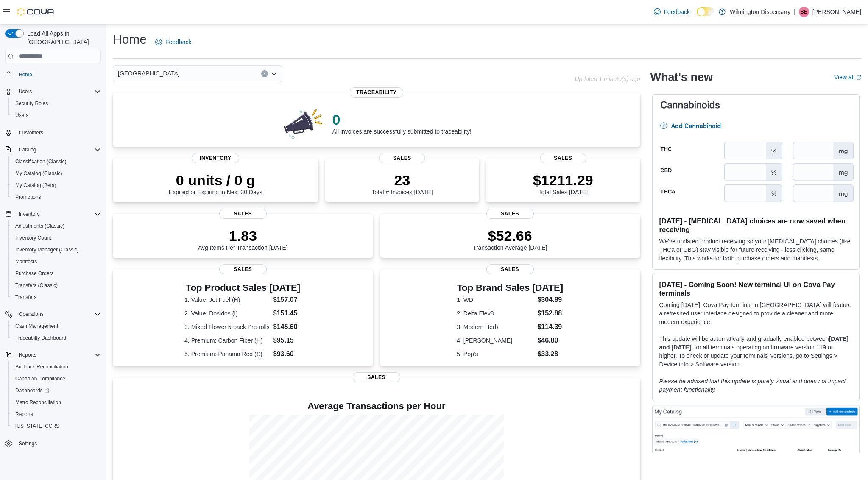 The image size is (868, 480). What do you see at coordinates (53, 268) in the screenshot?
I see `nav: Complex example` at bounding box center [53, 268].